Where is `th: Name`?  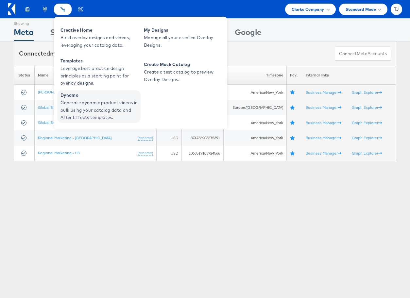 th: Name is located at coordinates (96, 75).